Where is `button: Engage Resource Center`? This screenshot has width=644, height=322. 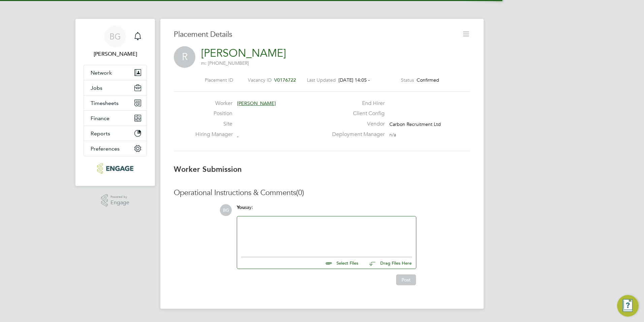
button: Engage Resource Center is located at coordinates (628, 306).